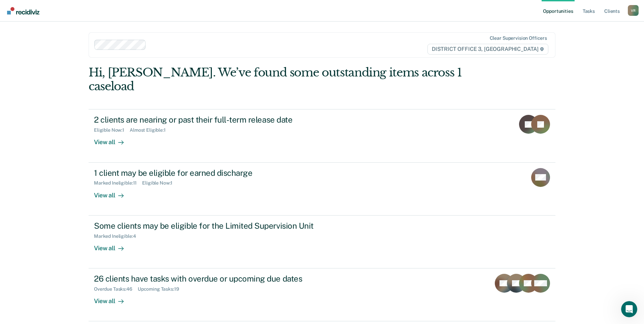 This screenshot has width=644, height=324. What do you see at coordinates (161, 289) in the screenshot?
I see `div: Upcoming Tasks : 19` at bounding box center [161, 289].